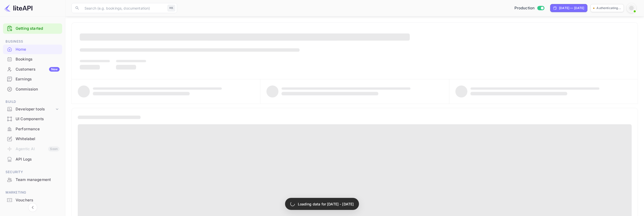 The image size is (644, 216). Describe the element at coordinates (33, 193) in the screenshot. I see `span: Marketing` at that location.